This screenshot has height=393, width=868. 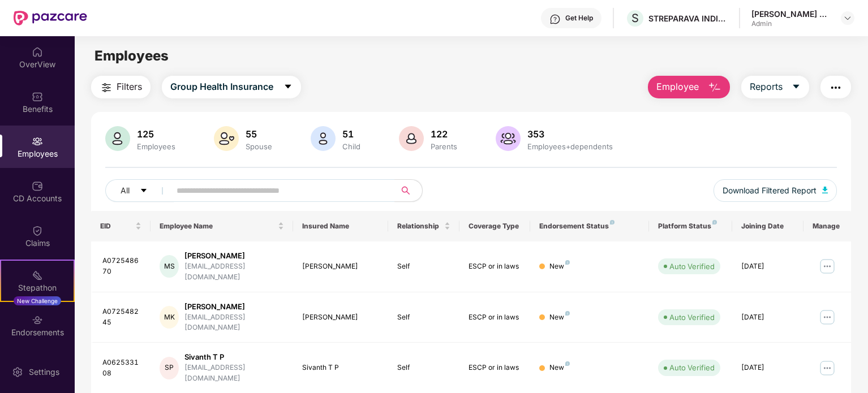 I want to click on span: S, so click(x=635, y=18).